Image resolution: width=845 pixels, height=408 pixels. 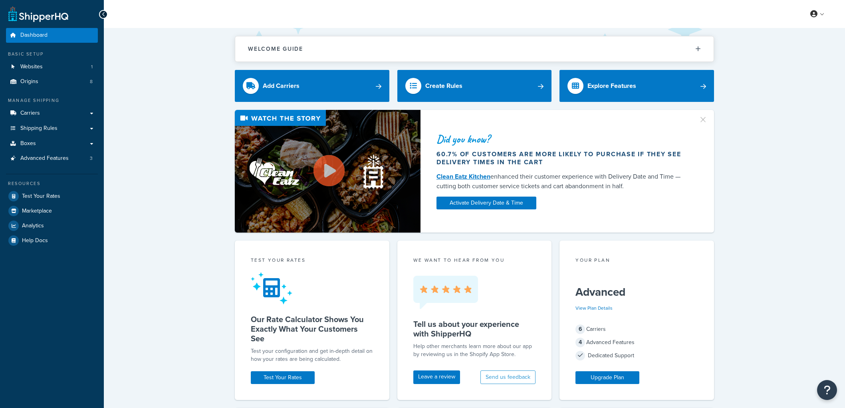 What do you see at coordinates (312, 329) in the screenshot?
I see `h5: Our Rate Calculator Shows You Exactly What Your Customers See` at bounding box center [312, 329].